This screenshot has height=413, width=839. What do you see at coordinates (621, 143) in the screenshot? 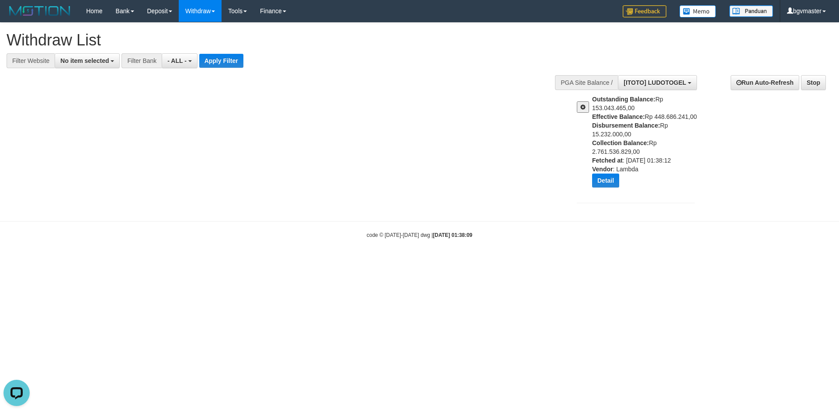
I see `b: Collection Balance:` at bounding box center [621, 143].